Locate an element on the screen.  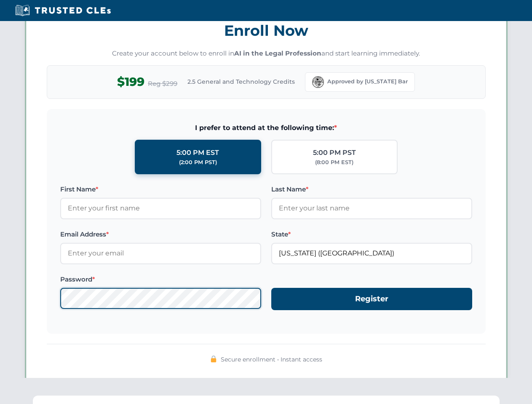
p: Create your account below to enroll in and start learning immediately. is located at coordinates (266, 54).